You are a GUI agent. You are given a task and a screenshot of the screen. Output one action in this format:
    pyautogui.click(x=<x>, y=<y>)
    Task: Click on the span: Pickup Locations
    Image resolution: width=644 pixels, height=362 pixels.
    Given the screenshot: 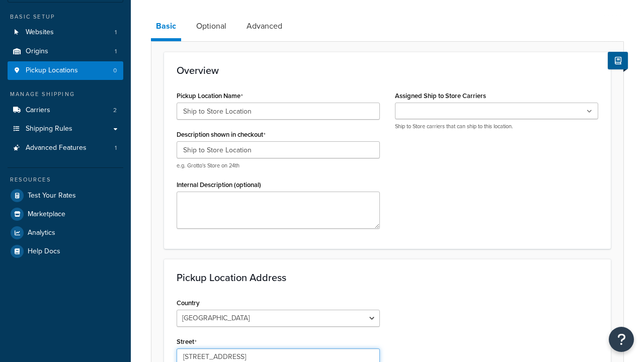 What is the action you would take?
    pyautogui.click(x=52, y=70)
    